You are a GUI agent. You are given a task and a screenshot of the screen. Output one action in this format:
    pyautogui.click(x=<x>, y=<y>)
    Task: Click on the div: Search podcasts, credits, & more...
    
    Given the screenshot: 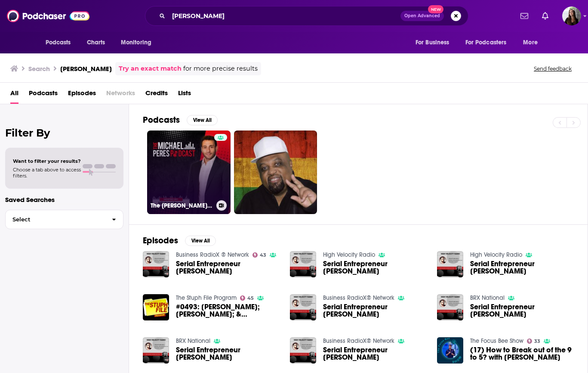 What is the action you would take?
    pyautogui.click(x=307, y=16)
    